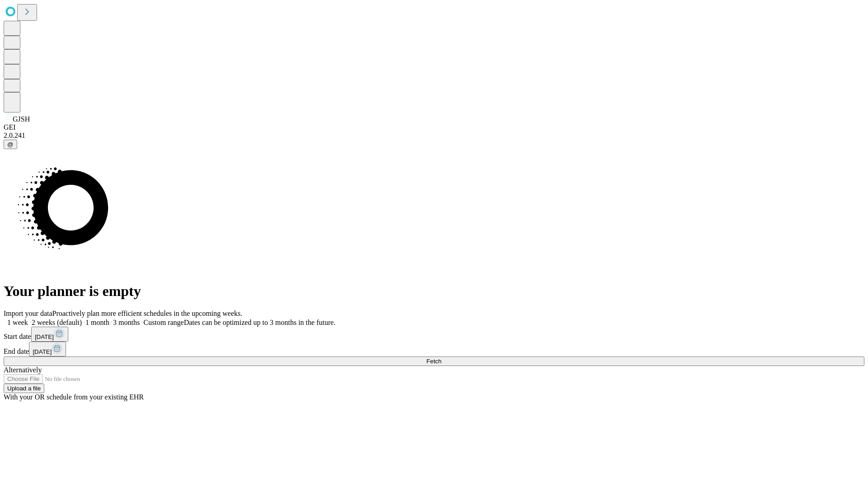 Image resolution: width=868 pixels, height=488 pixels. I want to click on div: 2.0.241, so click(434, 136).